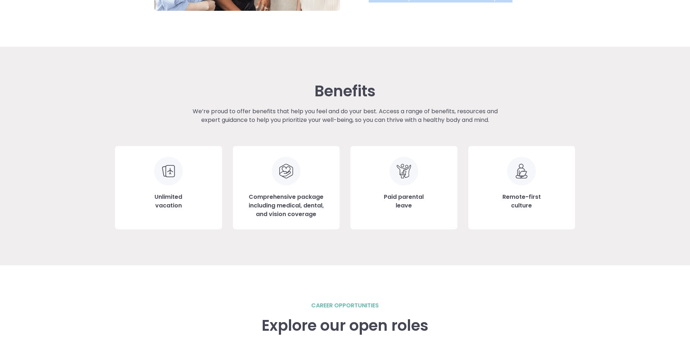 Image resolution: width=690 pixels, height=348 pixels. What do you see at coordinates (286, 171) in the screenshot?
I see `img: Clip art of hand holding a heart` at bounding box center [286, 171].